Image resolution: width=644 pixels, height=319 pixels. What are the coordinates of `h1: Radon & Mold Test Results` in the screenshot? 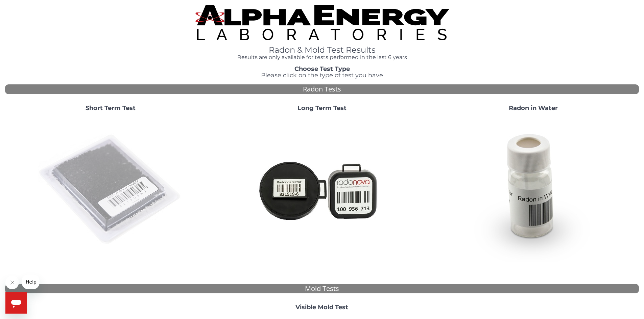 It's located at (322, 50).